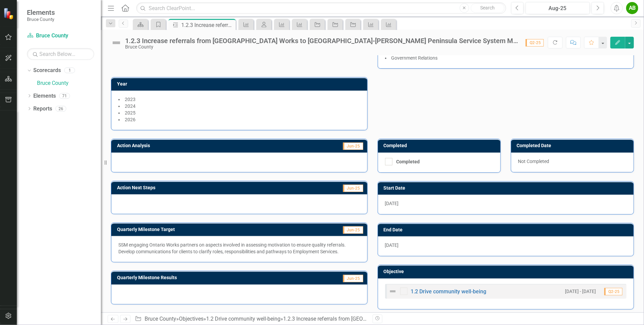 Image resolution: width=644 pixels, height=325 pixels. I want to click on h3: End Date, so click(507, 230).